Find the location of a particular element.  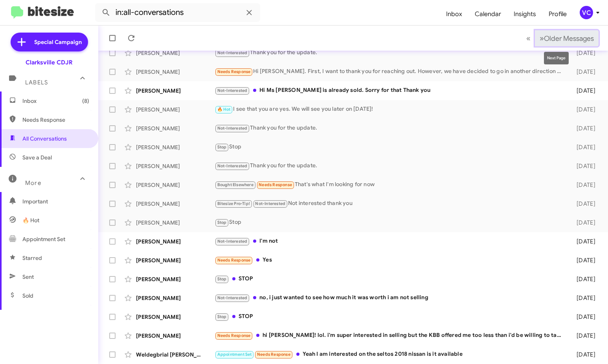

span: Insights is located at coordinates (525, 14).